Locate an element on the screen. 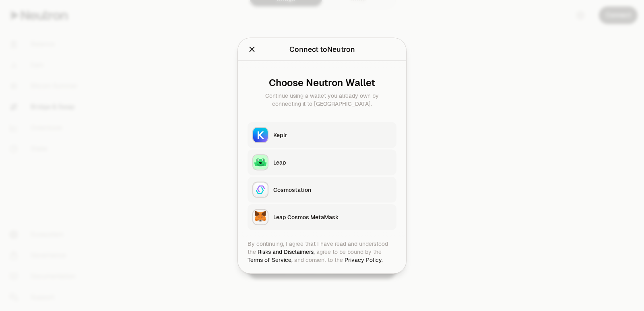 This screenshot has width=644, height=311. button: KeplrKeplr is located at coordinates (322, 135).